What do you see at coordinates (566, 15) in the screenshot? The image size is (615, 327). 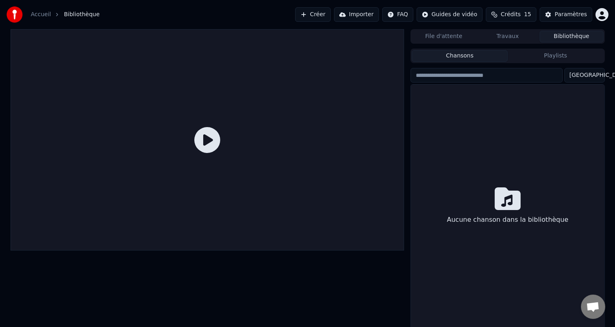 I see `button: Paramètres` at bounding box center [566, 15].